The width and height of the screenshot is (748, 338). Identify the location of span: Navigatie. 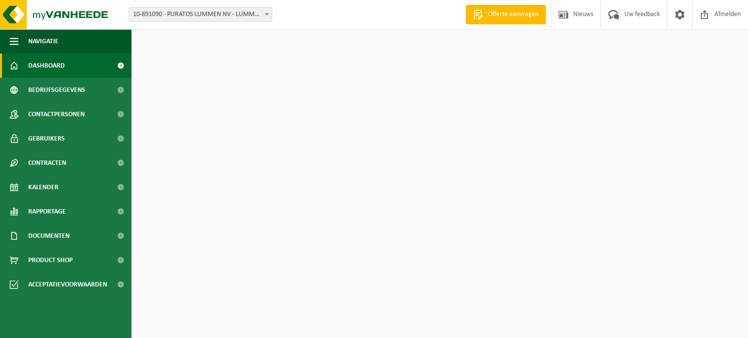
(43, 41).